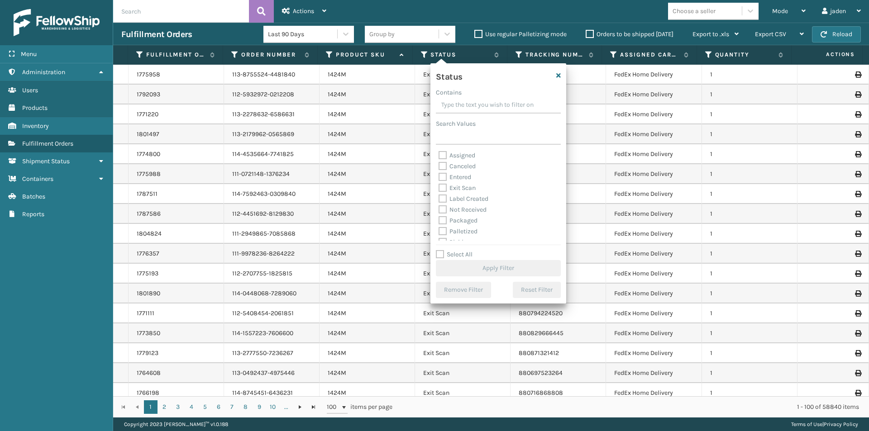 This screenshot has width=869, height=431. I want to click on td: 114-1557223-7606600, so click(271, 333).